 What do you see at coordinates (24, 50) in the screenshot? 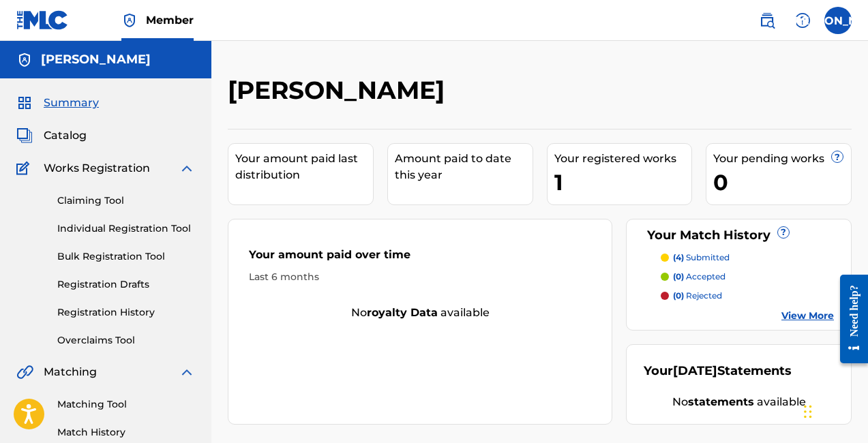
I see `div: Need help?` at bounding box center [24, 50].